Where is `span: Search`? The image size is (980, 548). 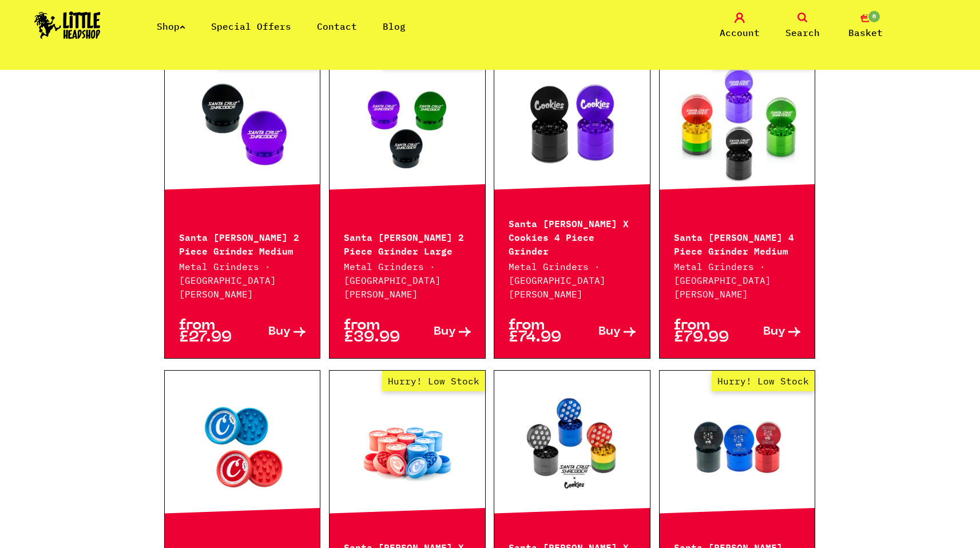
span: Search is located at coordinates (802, 33).